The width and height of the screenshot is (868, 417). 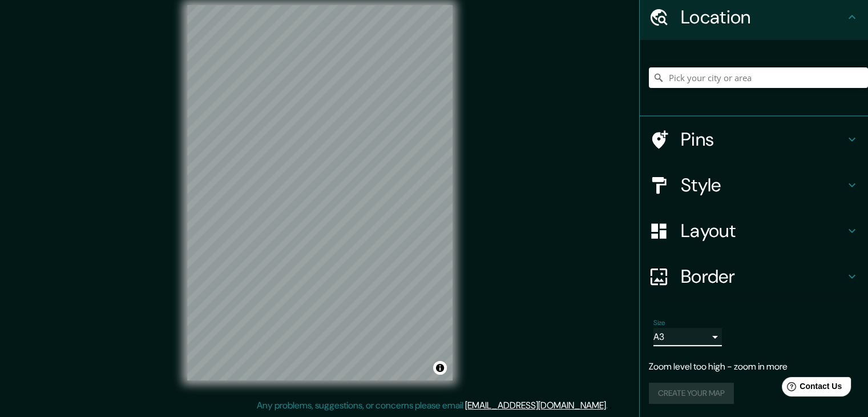 What do you see at coordinates (432, 406) in the screenshot?
I see `p: Any problems, suggestions, or concerns please email .` at bounding box center [432, 406].